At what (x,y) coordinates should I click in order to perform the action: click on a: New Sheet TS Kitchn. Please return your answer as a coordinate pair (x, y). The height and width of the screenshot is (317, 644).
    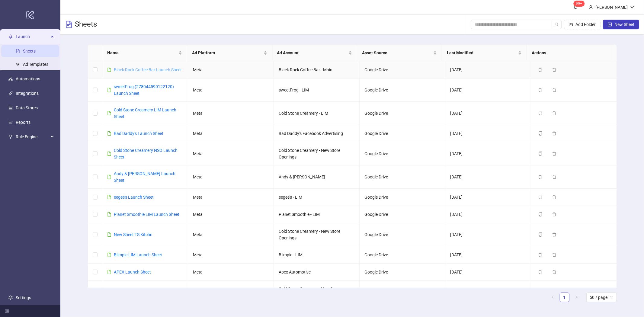
    Looking at the image, I should click on (133, 235).